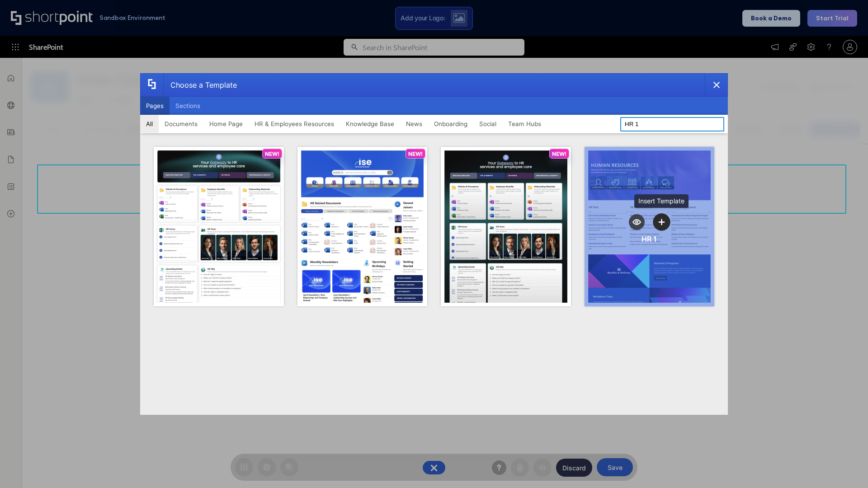 This screenshot has width=868, height=488. Describe the element at coordinates (226, 124) in the screenshot. I see `button: Home Page` at that location.